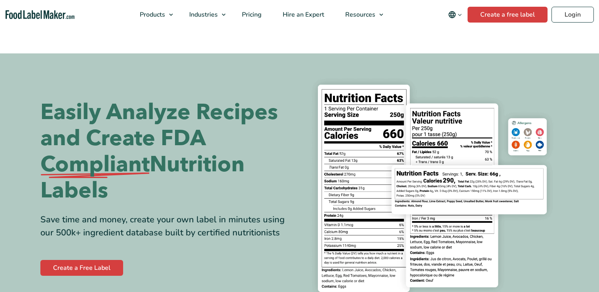 Image resolution: width=599 pixels, height=292 pixels. Describe the element at coordinates (251, 15) in the screenshot. I see `span: Pricing` at that location.